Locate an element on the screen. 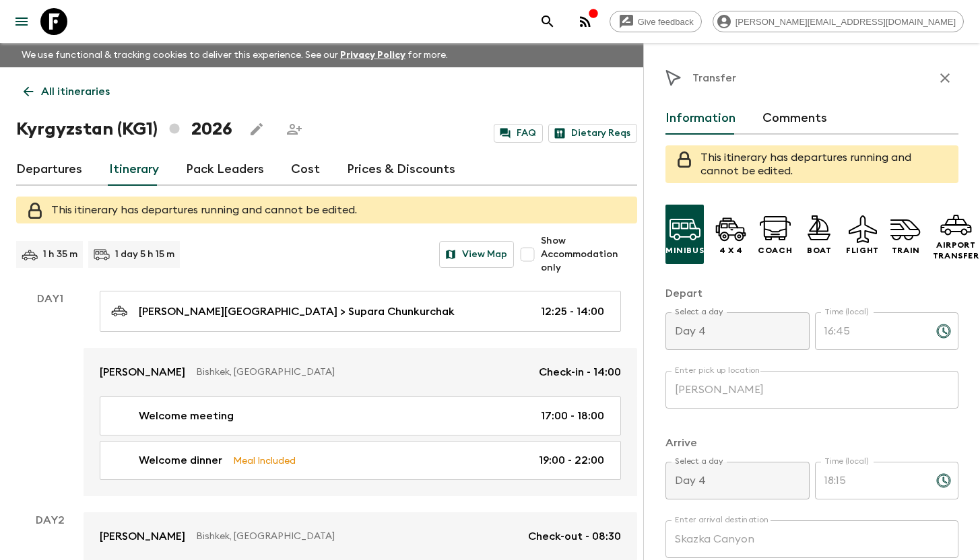 The height and width of the screenshot is (560, 980). p: Day 2 is located at coordinates (50, 521).